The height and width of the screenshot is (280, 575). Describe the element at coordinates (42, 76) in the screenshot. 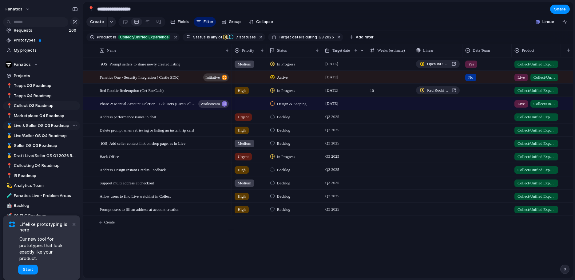

I see `a: Projects` at that location.